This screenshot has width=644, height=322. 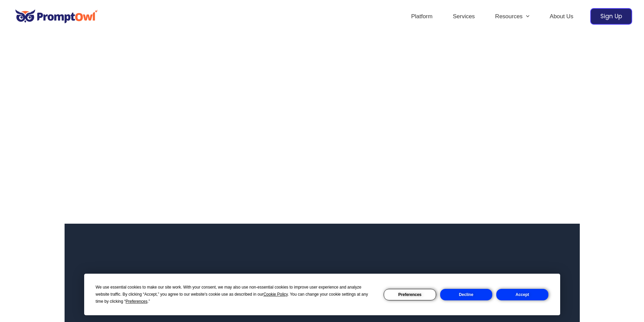 I want to click on a: About Us, so click(x=561, y=17).